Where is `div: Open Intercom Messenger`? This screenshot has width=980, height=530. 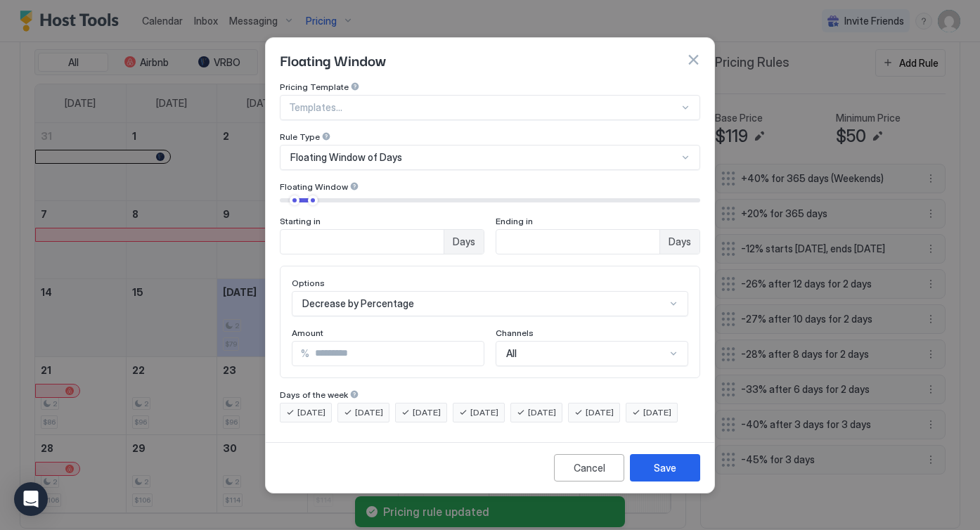 div: Open Intercom Messenger is located at coordinates (31, 500).